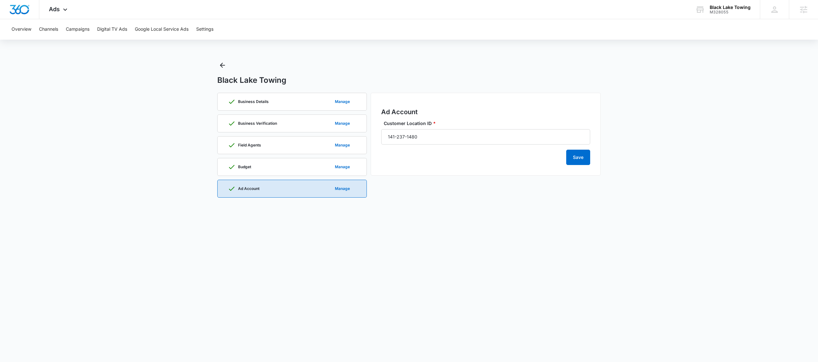  Describe the element at coordinates (730, 12) in the screenshot. I see `div: account id` at that location.